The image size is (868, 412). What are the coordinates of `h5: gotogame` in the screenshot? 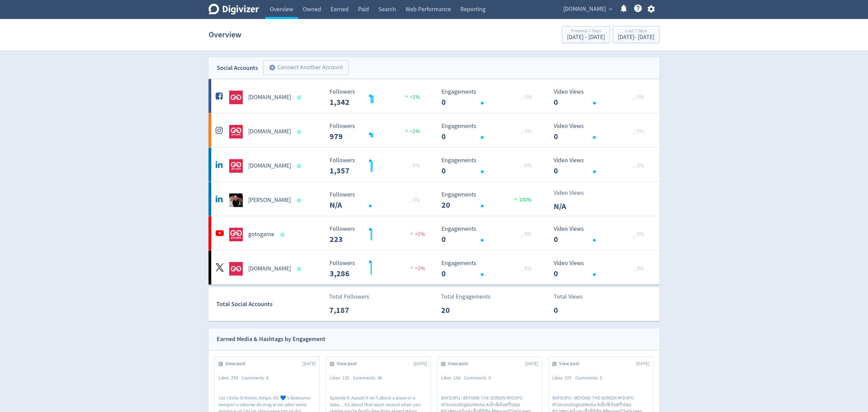 It's located at (261, 235).